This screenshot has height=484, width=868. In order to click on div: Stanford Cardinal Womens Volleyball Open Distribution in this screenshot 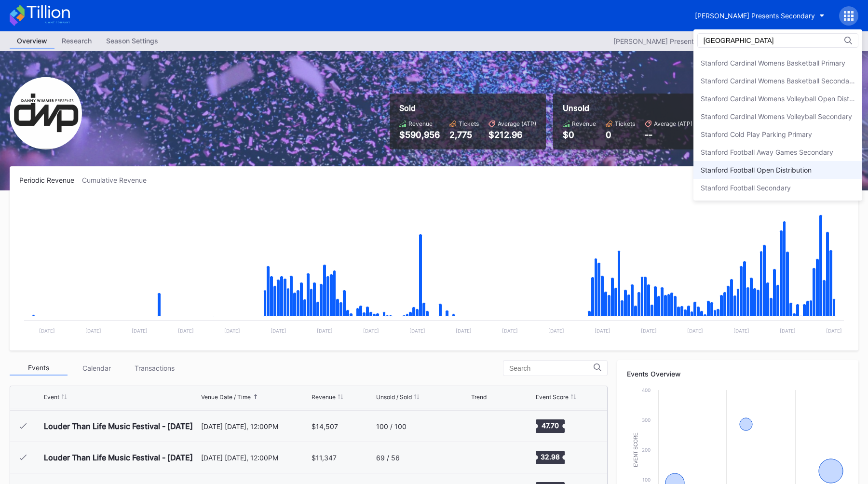, I will do `click(778, 98)`.